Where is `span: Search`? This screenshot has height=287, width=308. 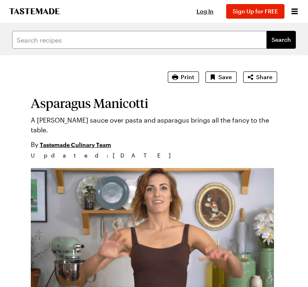 span: Search is located at coordinates (282, 40).